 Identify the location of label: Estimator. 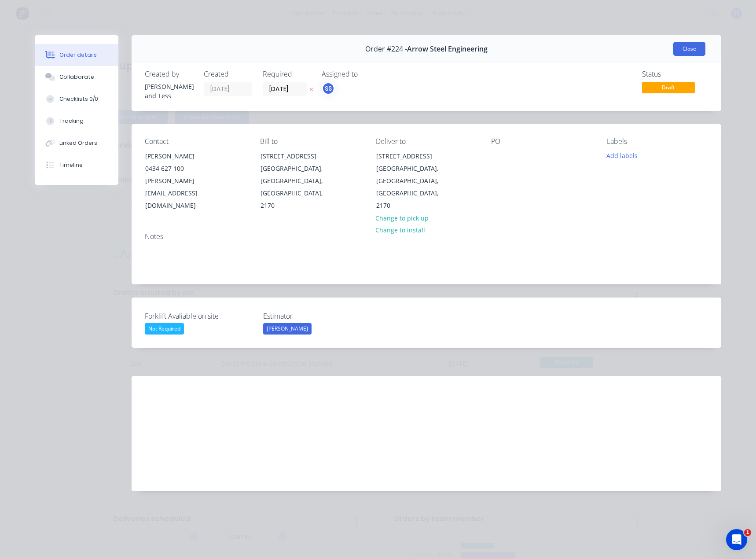
(318, 316).